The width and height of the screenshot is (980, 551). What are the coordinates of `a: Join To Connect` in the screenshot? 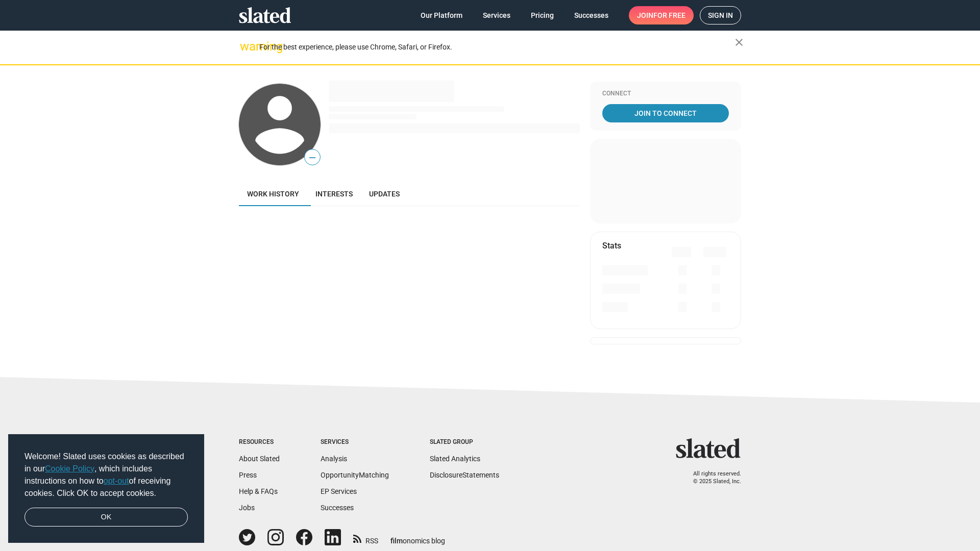 It's located at (665, 113).